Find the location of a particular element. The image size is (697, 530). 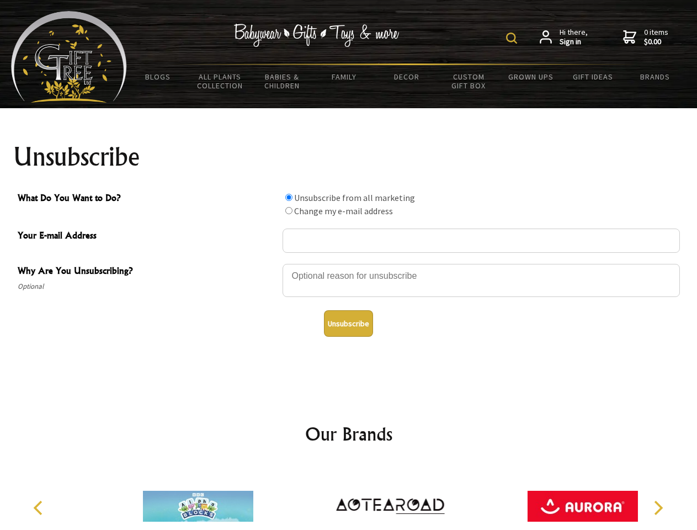

span: Optional is located at coordinates (147, 287).